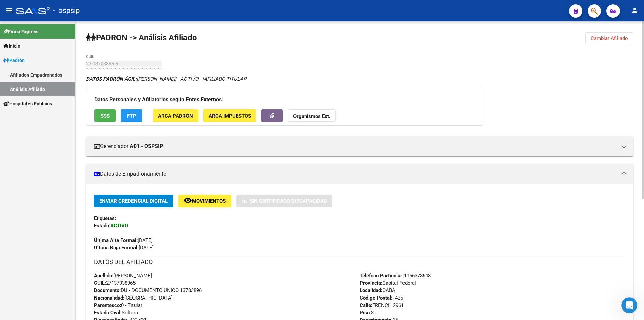 Image resolution: width=644 pixels, height=320 pixels. Describe the element at coordinates (104, 276) in the screenshot. I see `strong: Apellido:` at that location.